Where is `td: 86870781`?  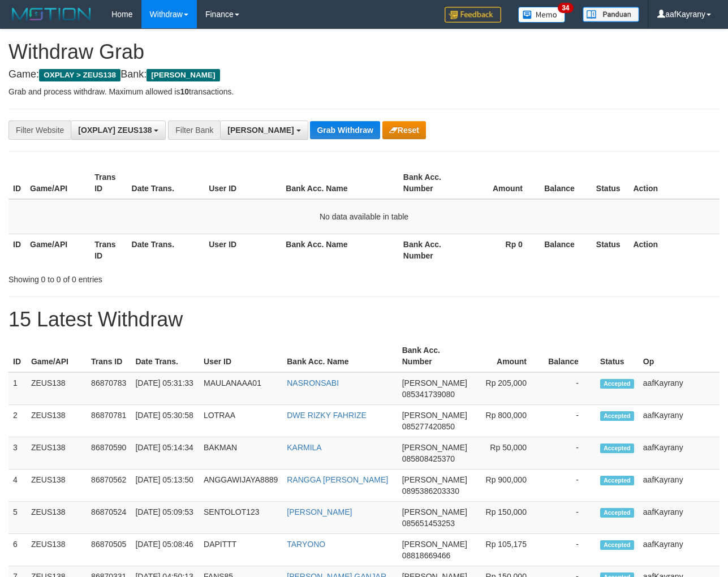 td: 86870781 is located at coordinates (108, 420).